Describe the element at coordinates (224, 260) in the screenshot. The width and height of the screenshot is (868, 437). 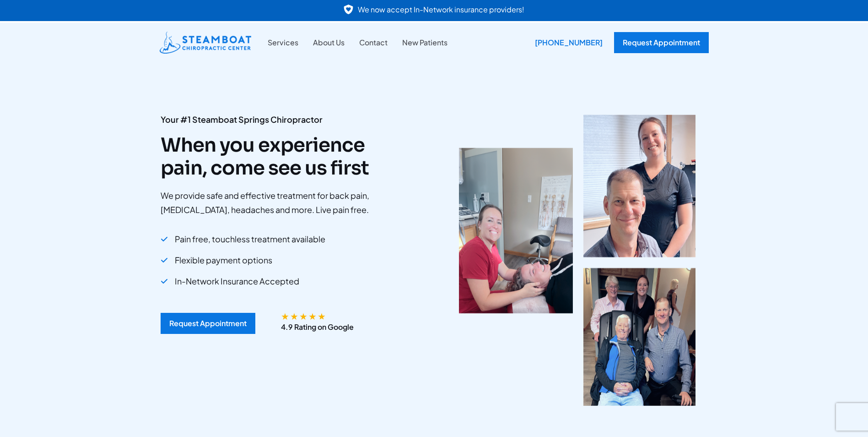
I see `span: Flexible payment options` at that location.